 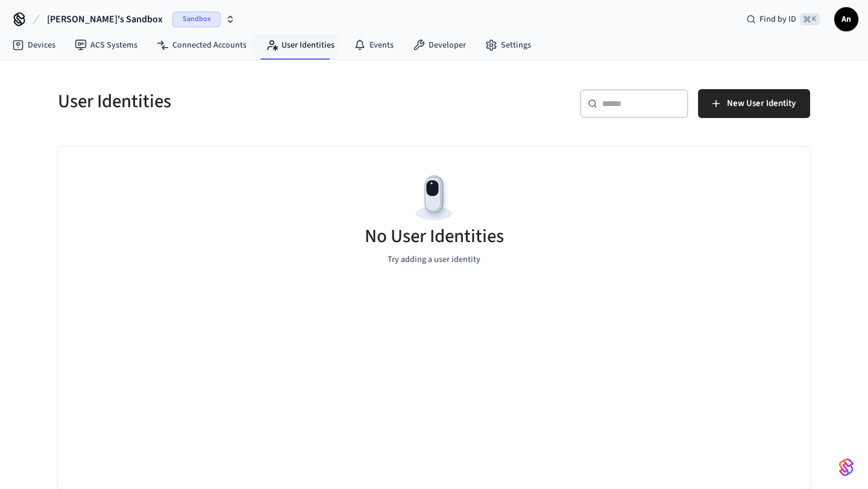 What do you see at coordinates (434, 198) in the screenshot?
I see `img: Devices Empty State` at bounding box center [434, 198].